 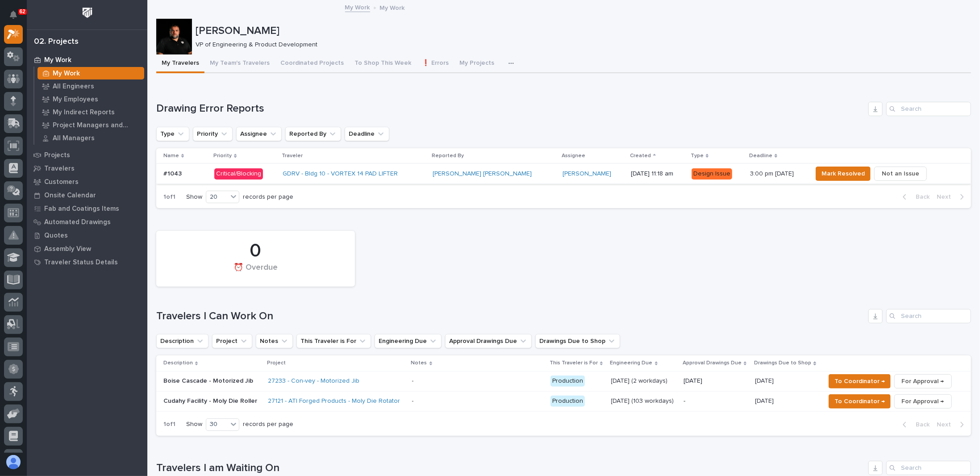 I want to click on button: Notifications, so click(x=13, y=15).